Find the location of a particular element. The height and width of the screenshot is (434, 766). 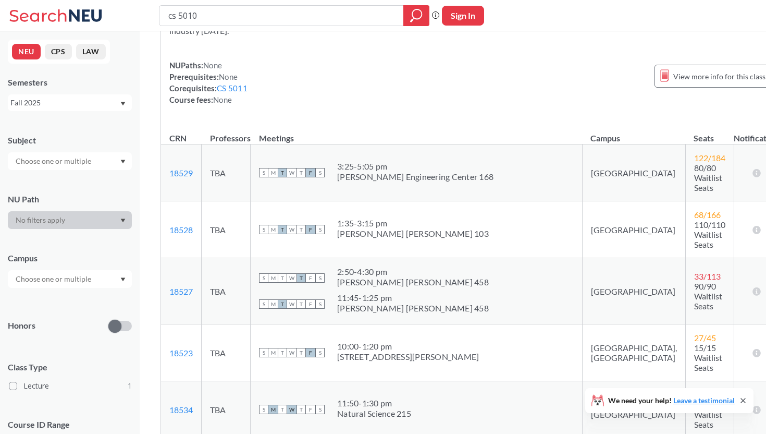

div: magnifying glass is located at coordinates (417, 16).